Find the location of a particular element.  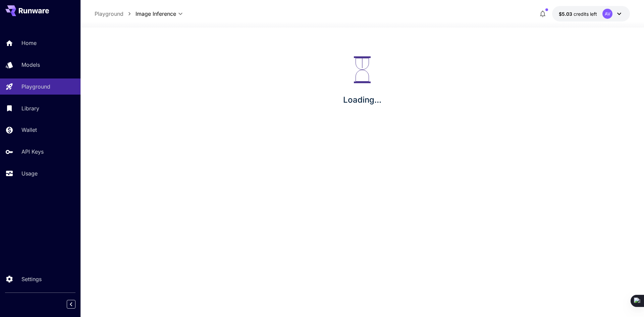

button: $5.0303AV is located at coordinates (591, 14).